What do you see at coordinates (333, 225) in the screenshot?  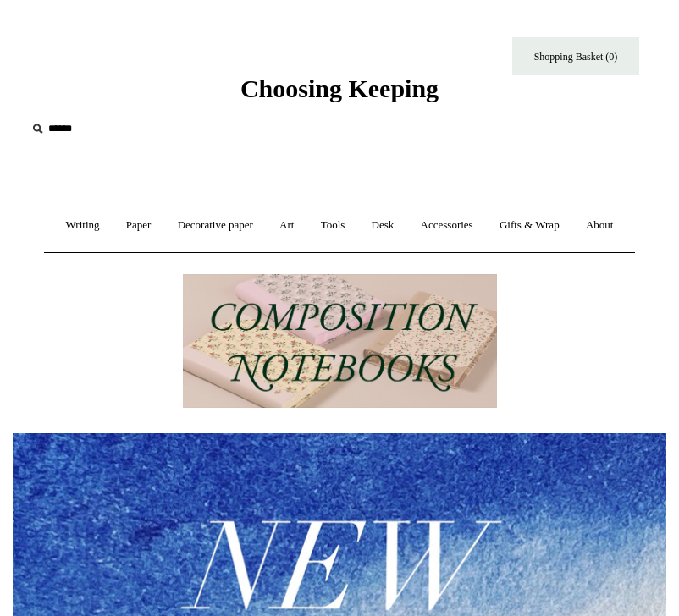 I see `a: Tools` at bounding box center [333, 225].